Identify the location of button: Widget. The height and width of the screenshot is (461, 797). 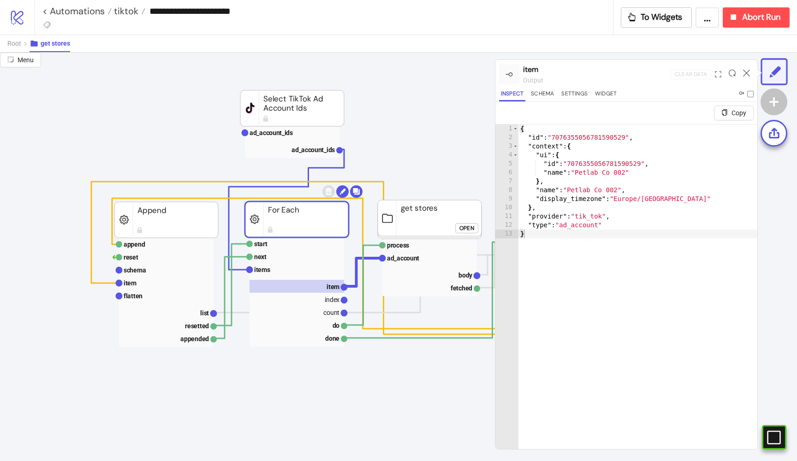
(606, 95).